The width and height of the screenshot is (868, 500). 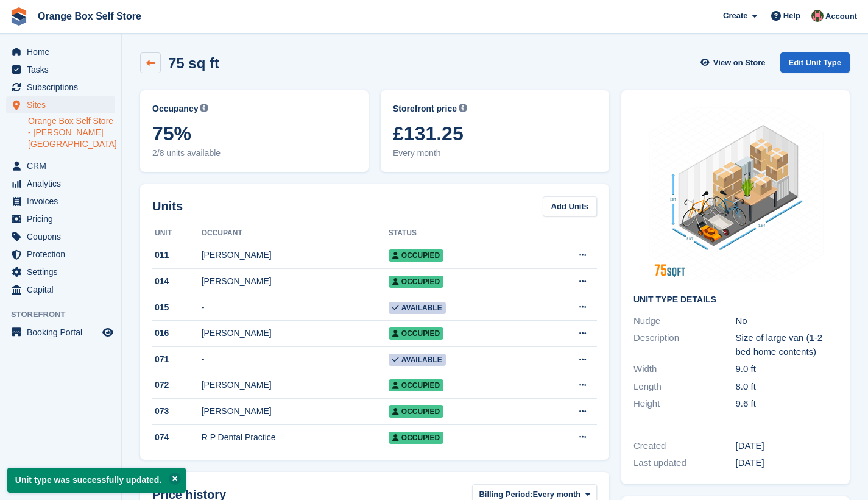 I want to click on div: Description, so click(x=685, y=344).